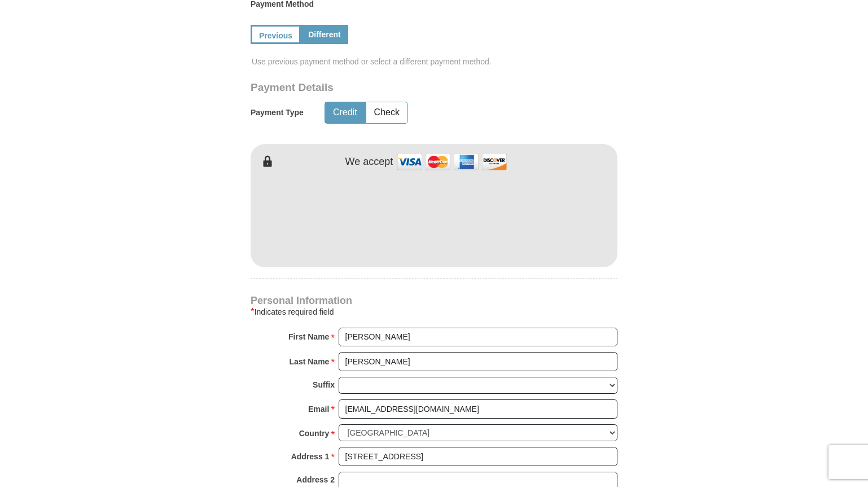 Image resolution: width=868 pixels, height=487 pixels. Describe the element at coordinates (323, 384) in the screenshot. I see `strong: Suffix` at that location.